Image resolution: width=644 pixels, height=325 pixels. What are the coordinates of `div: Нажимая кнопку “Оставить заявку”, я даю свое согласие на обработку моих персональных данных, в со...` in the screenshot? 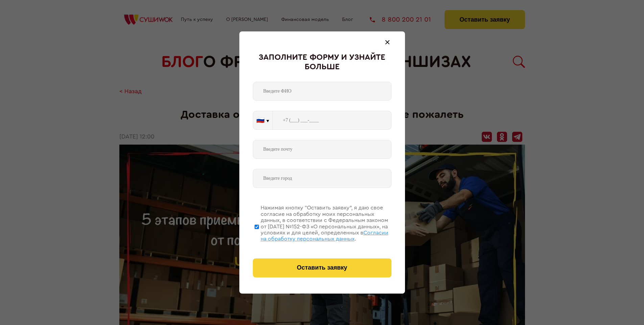 It's located at (326, 223).